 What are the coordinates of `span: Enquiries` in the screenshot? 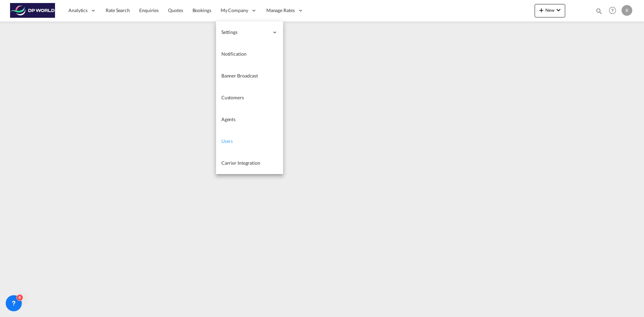 It's located at (149, 10).